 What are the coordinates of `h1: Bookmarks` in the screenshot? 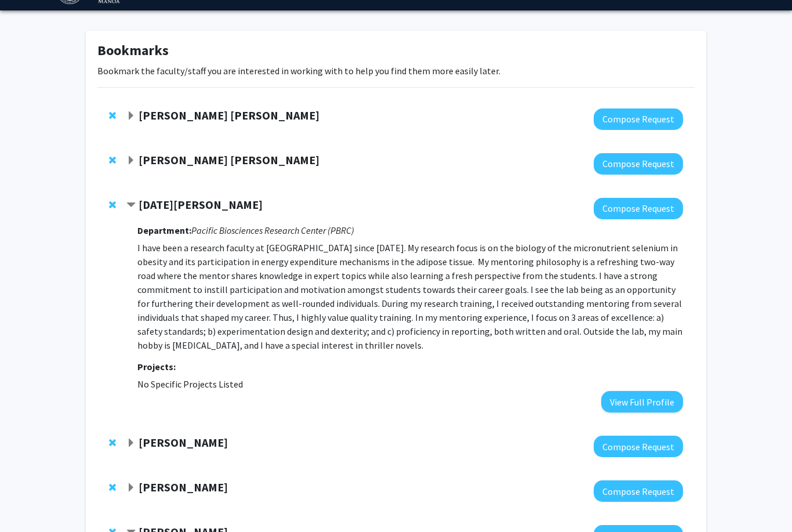 It's located at (396, 50).